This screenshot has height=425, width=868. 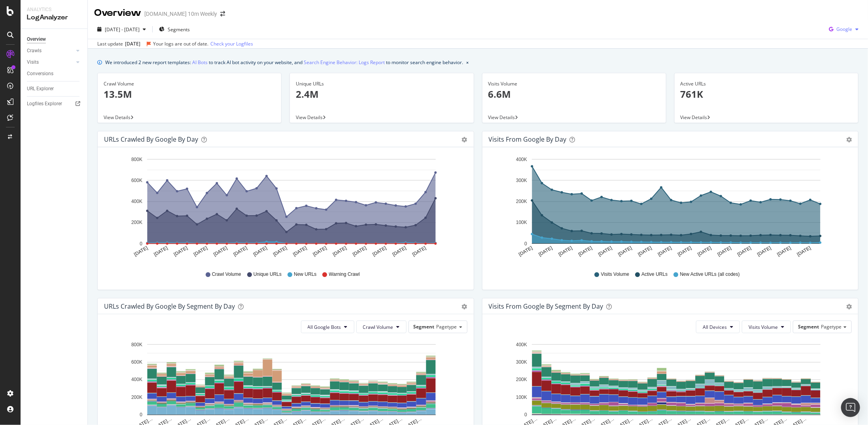 I want to click on a: Visits, so click(x=50, y=62).